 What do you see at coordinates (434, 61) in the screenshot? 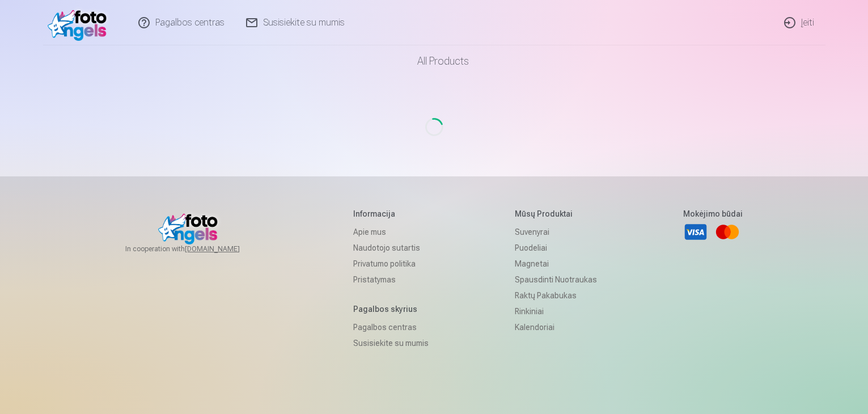
I see `a: All products` at bounding box center [434, 61].